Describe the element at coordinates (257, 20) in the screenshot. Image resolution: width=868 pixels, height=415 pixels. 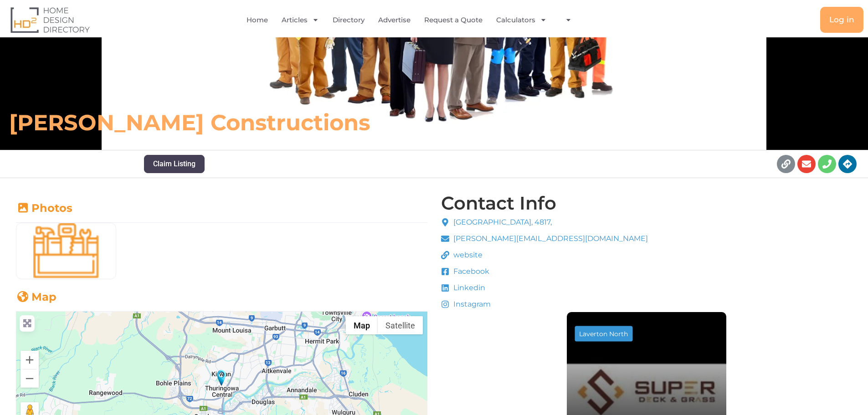
I see `a: Home` at that location.